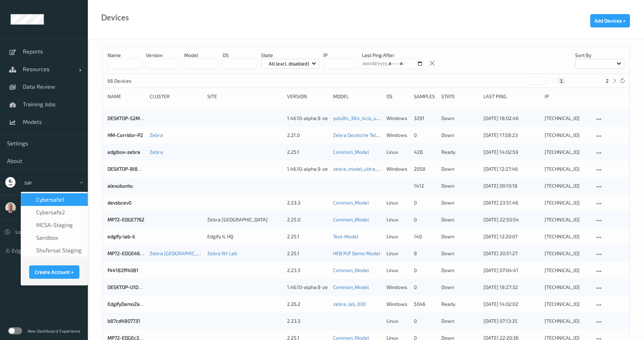 The width and height of the screenshot is (644, 340). I want to click on a: yolo8n_384_4cls_uk_lab_v2, so click(364, 118).